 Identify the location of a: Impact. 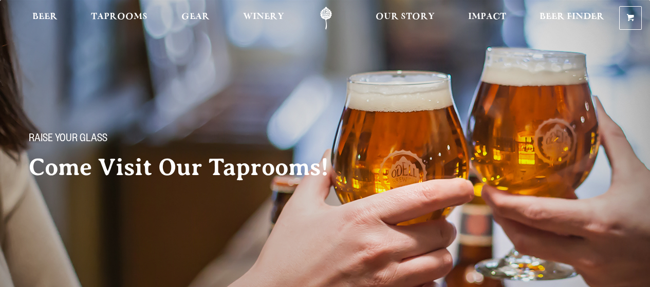
(487, 18).